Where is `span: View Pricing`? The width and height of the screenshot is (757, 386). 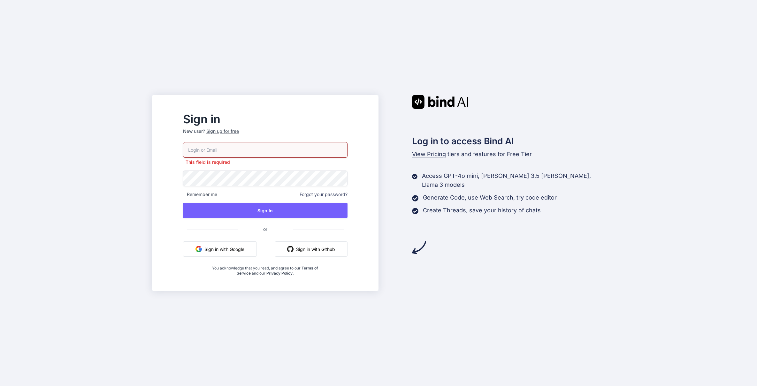 span: View Pricing is located at coordinates (429, 154).